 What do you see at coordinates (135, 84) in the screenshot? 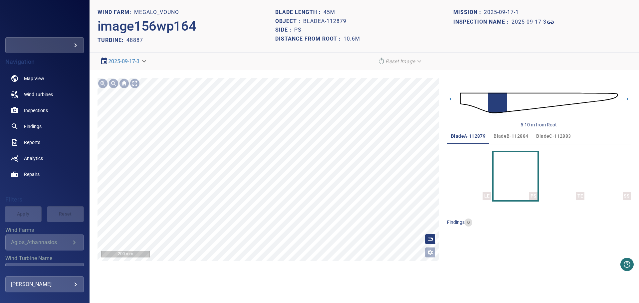
I see `div: Toggle full page` at bounding box center [135, 84].